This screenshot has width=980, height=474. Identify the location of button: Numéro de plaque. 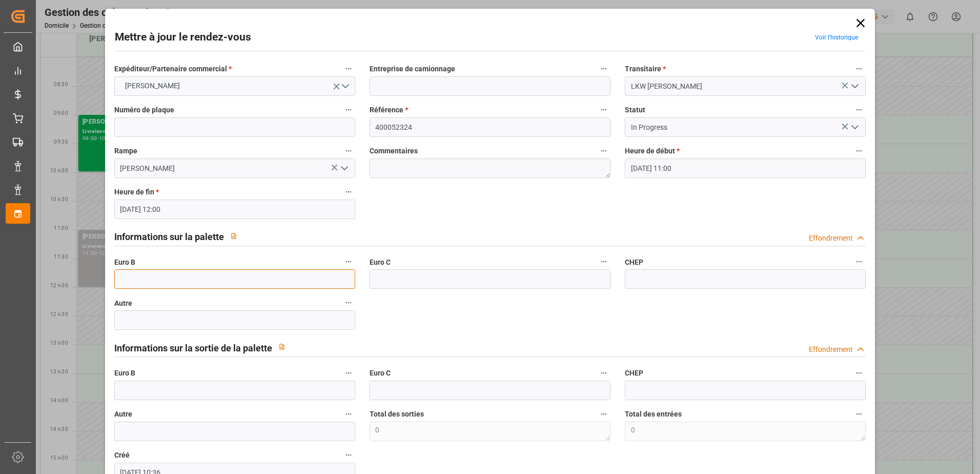
(349, 110).